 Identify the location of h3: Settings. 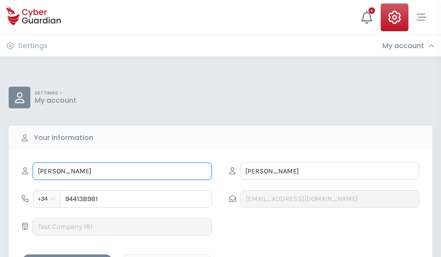
(33, 46).